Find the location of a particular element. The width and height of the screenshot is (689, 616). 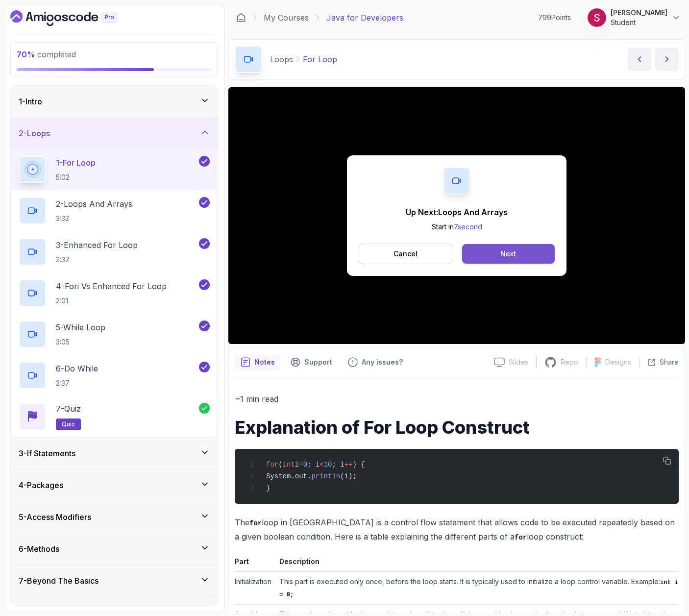

p: 1 - For Loop is located at coordinates (75, 162).